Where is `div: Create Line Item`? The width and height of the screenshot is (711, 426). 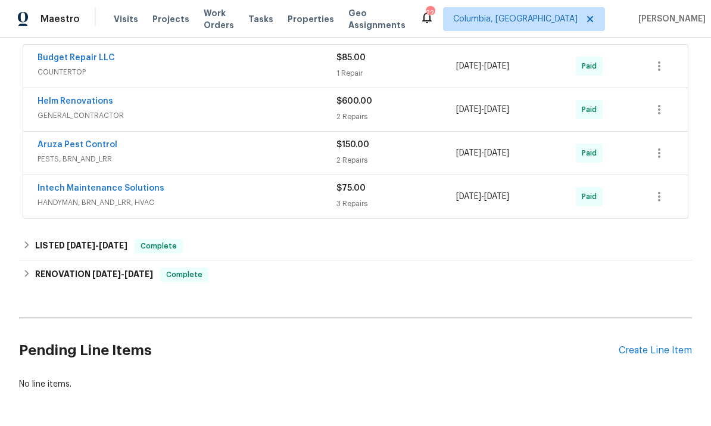
div: Create Line Item is located at coordinates (655, 350).